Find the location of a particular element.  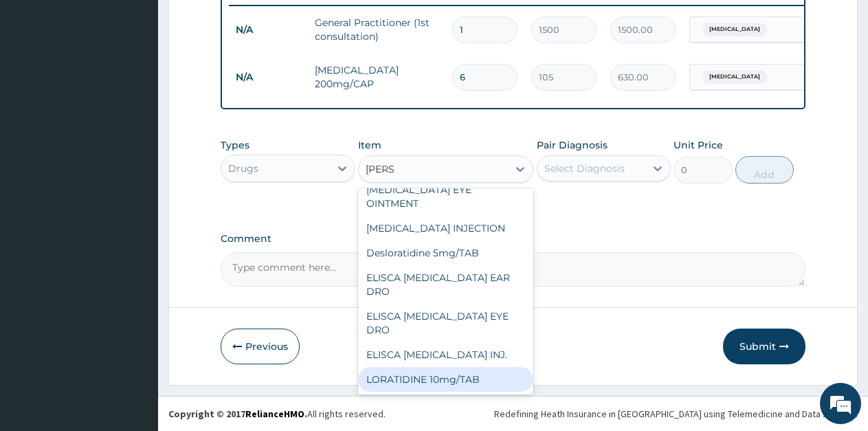

label: Comment is located at coordinates (512, 239).